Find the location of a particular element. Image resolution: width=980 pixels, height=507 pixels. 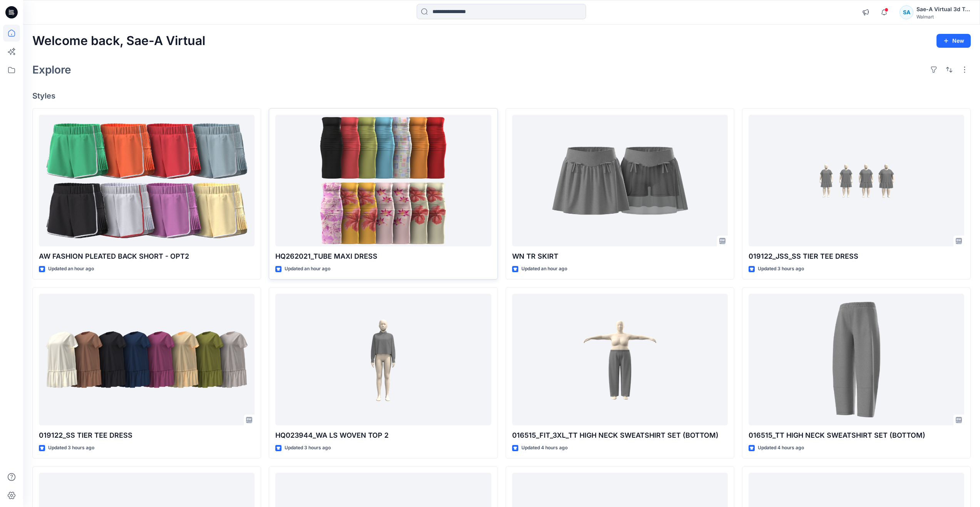

p: HQ023944_WA LS WOVEN TOP 2 is located at coordinates (383, 435).